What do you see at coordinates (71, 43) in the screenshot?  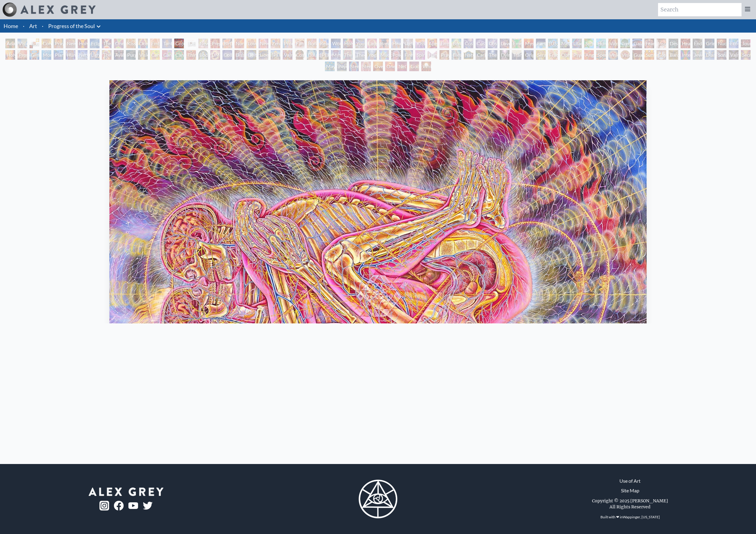 I see `div: New Man New Woman` at bounding box center [71, 43].